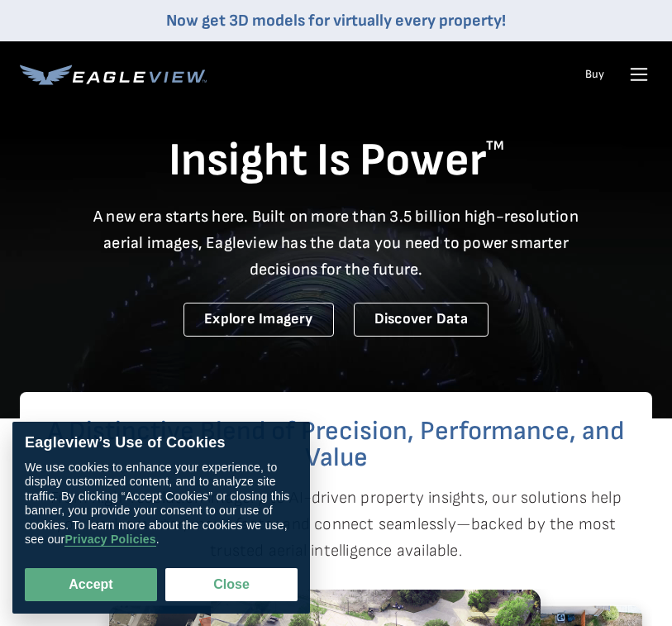 The image size is (672, 626). What do you see at coordinates (232, 585) in the screenshot?
I see `button: Close` at bounding box center [232, 585].